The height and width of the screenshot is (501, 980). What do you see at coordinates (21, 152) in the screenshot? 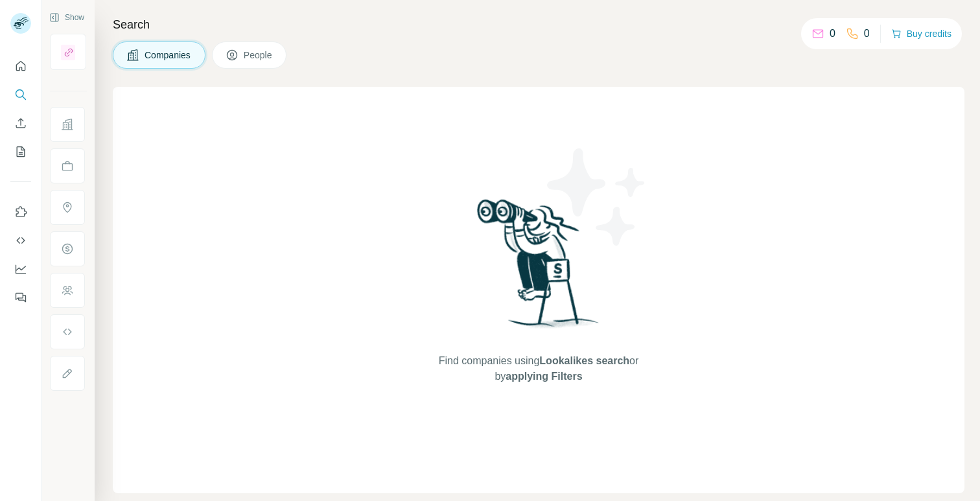
I see `button: My lists` at bounding box center [21, 152].